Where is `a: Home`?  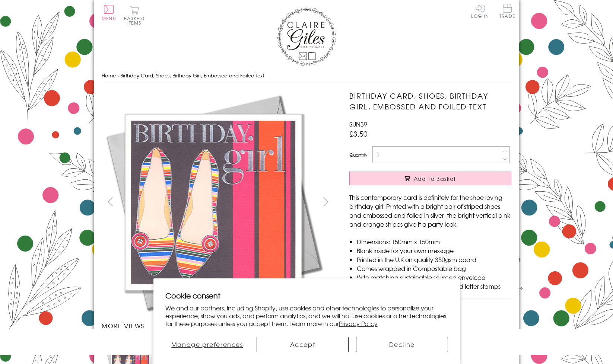 a: Home is located at coordinates (108, 75).